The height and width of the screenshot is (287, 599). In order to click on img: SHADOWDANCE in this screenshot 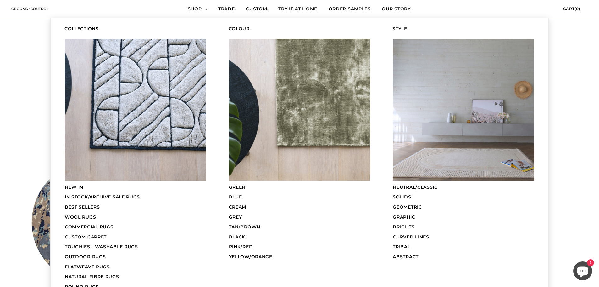, I will do `click(92, 221)`.